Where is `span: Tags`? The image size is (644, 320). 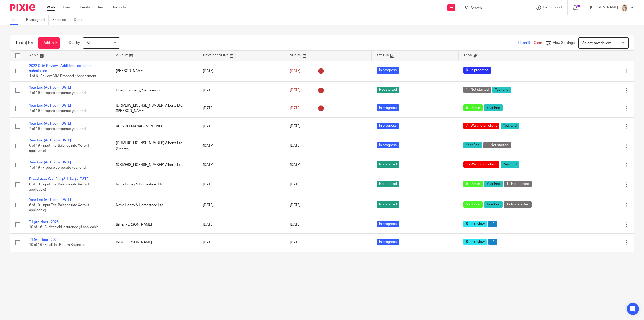 span: Tags is located at coordinates (468, 55).